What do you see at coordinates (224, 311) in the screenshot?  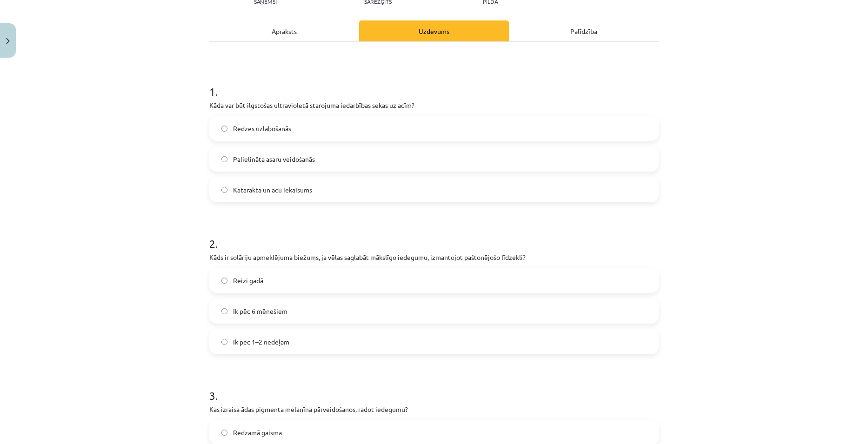 I see `input: Ik pēc 6 mēnešiem` at bounding box center [224, 311].